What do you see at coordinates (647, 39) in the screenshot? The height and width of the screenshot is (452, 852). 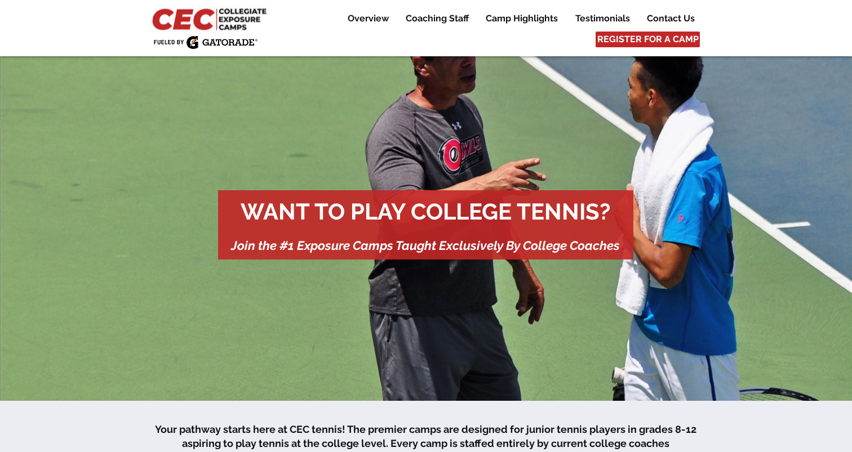 I see `a: REGISTER FOR A CAMP` at bounding box center [647, 39].